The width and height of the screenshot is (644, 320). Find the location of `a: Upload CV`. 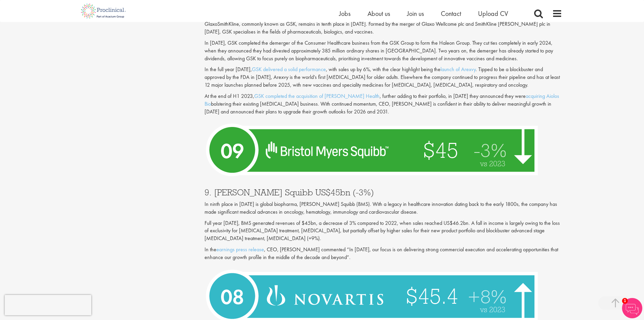

a: Upload CV is located at coordinates (493, 14).